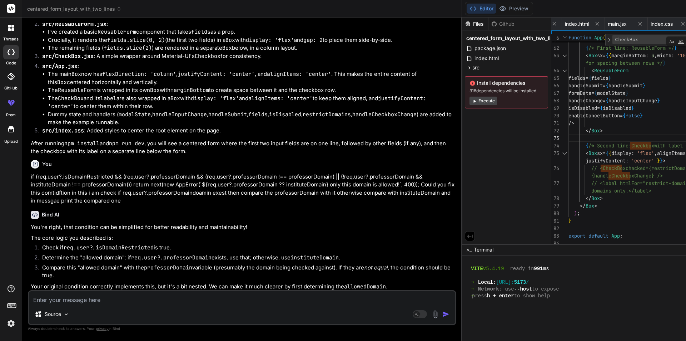 The image size is (686, 341). I want to click on code: restrictDomains, so click(327, 114).